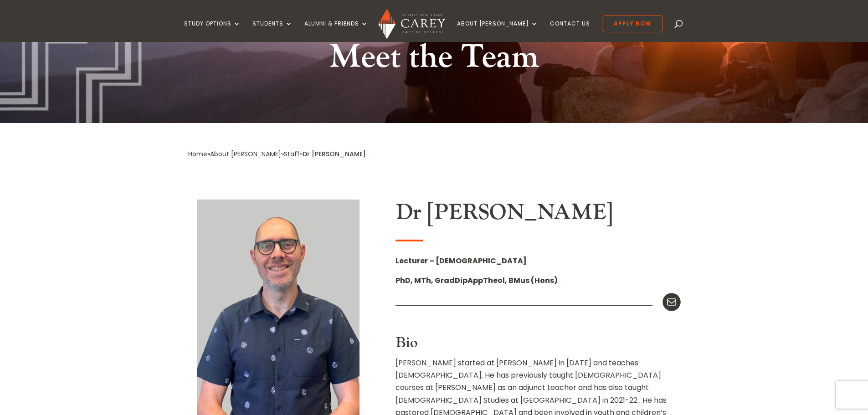 The width and height of the screenshot is (868, 415). What do you see at coordinates (412, 24) in the screenshot?
I see `img: Carey Baptist College` at bounding box center [412, 24].